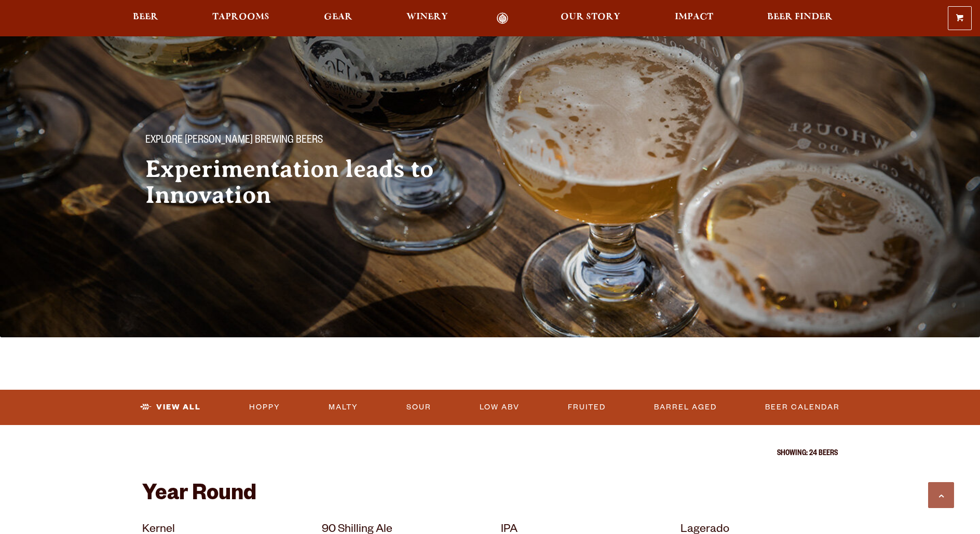 Image resolution: width=980 pixels, height=534 pixels. What do you see at coordinates (490, 496) in the screenshot?
I see `h2: Year Round` at bounding box center [490, 496].